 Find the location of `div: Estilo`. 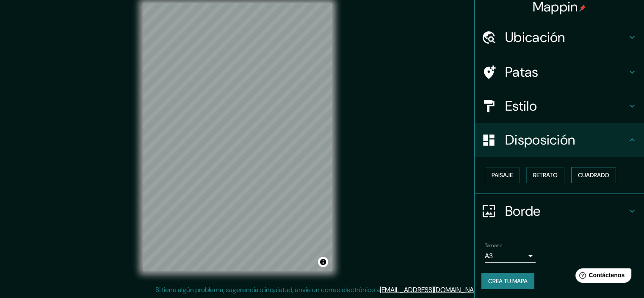

div: Estilo is located at coordinates (559, 106).